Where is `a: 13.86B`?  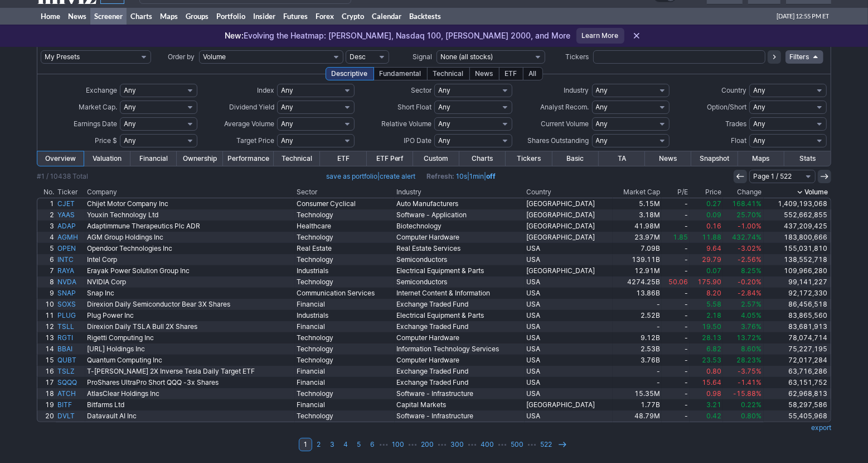
a: 13.86B is located at coordinates (638, 293).